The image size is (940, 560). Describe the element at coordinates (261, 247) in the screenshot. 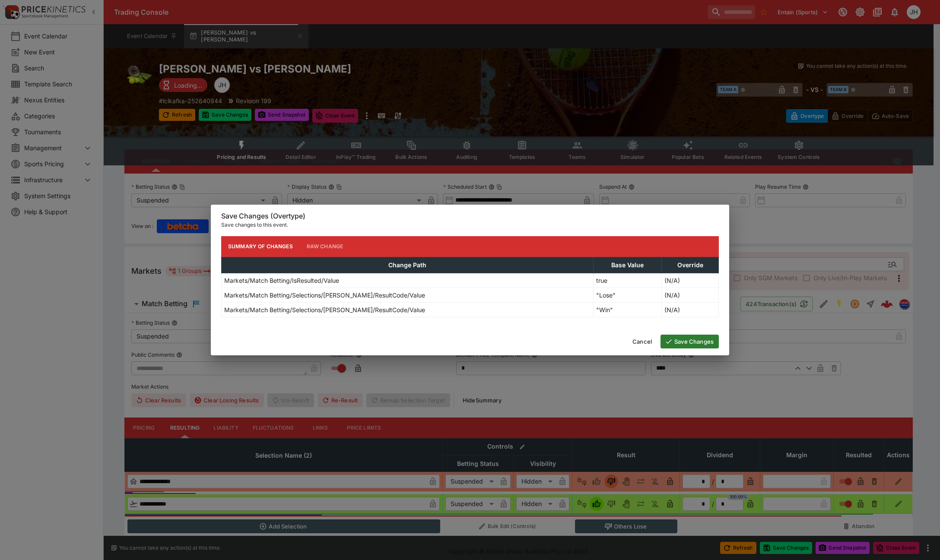

I see `button: Summary of Changes` at that location.